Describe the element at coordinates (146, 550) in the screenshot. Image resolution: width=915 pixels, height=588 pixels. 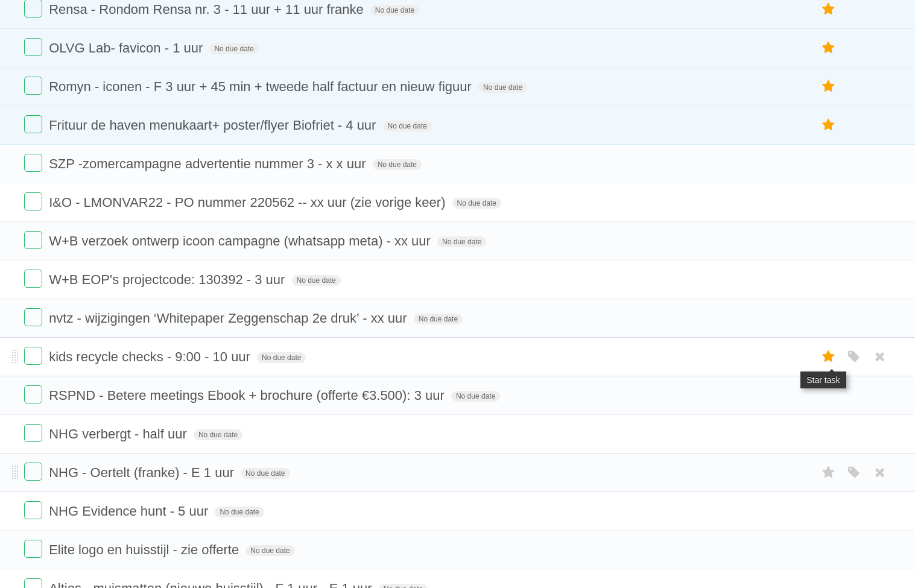
I see `span: Elite logo en huisstijl - zie offerte` at that location.